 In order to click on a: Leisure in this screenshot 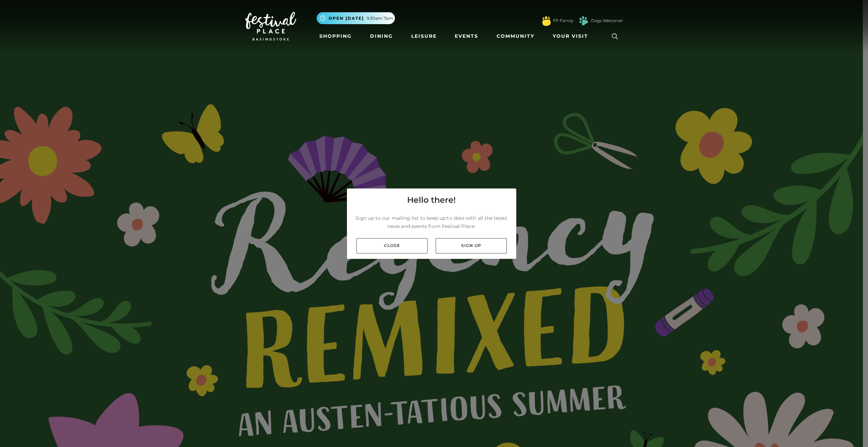, I will do `click(424, 36)`.